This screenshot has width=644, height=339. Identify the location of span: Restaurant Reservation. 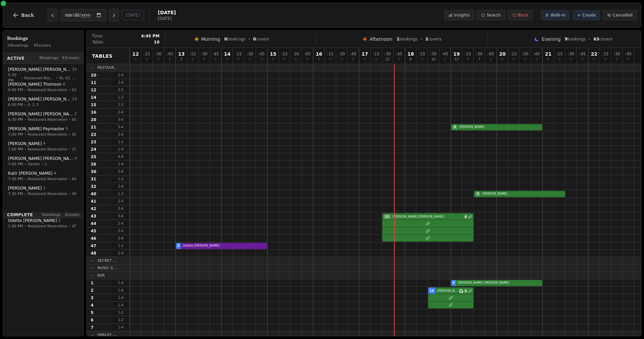
(47, 193).